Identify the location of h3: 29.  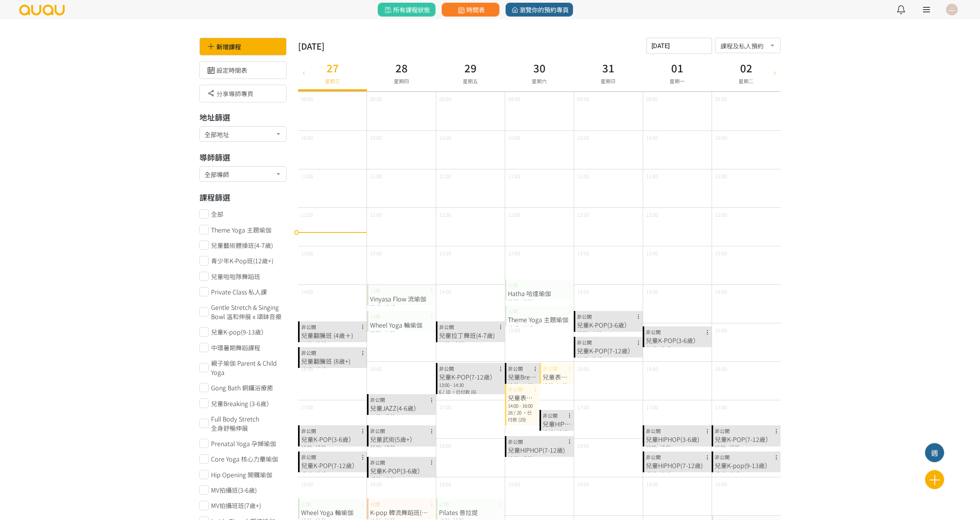
(470, 68).